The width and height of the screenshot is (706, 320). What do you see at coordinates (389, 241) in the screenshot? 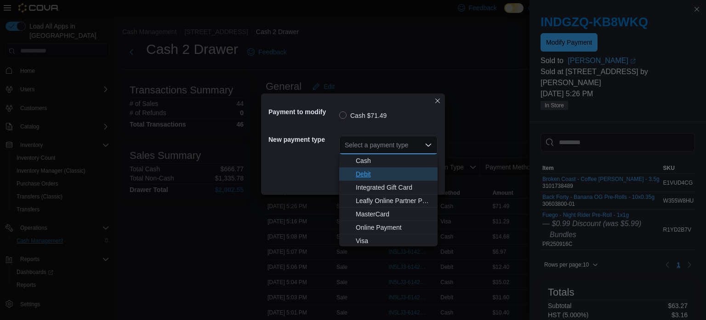
I see `button: Visa` at bounding box center [389, 241].